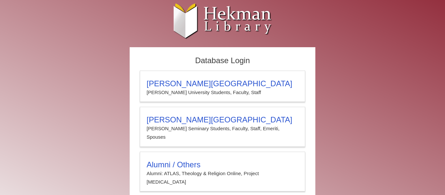 The height and width of the screenshot is (195, 445). What do you see at coordinates (223, 165) in the screenshot?
I see `h3: Alumni / Others` at bounding box center [223, 165].